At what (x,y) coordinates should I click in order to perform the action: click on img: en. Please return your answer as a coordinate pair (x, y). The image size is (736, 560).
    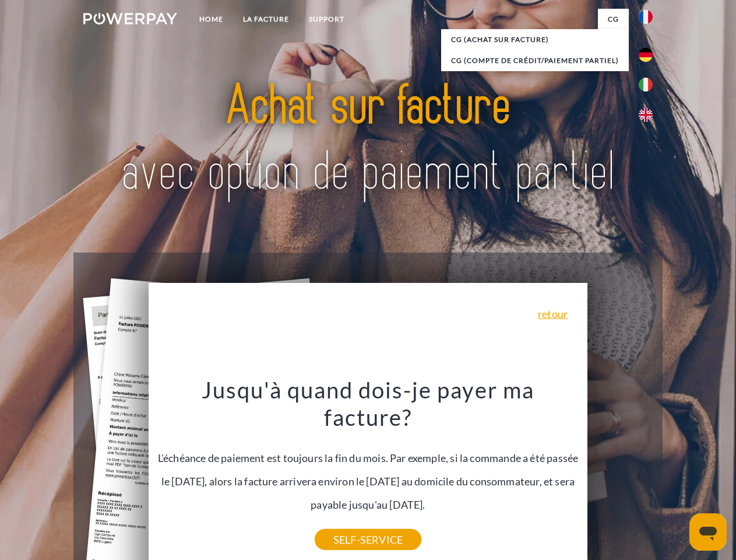
    Looking at the image, I should click on (646, 115).